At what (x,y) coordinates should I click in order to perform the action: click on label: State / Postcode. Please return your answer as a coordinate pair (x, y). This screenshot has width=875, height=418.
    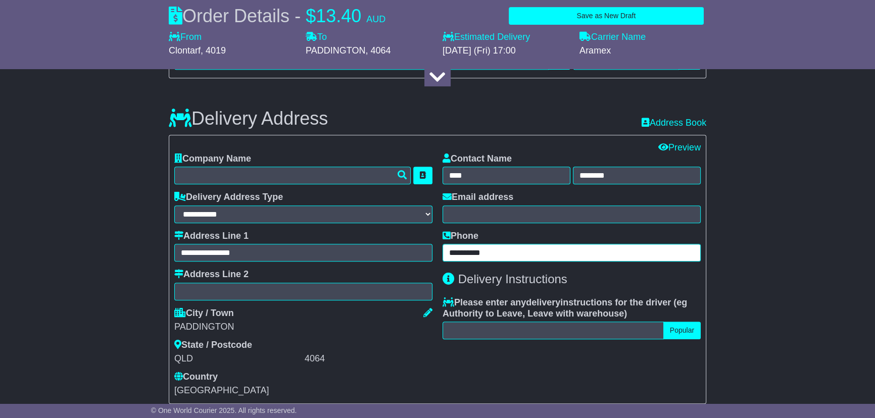
    Looking at the image, I should click on (213, 345).